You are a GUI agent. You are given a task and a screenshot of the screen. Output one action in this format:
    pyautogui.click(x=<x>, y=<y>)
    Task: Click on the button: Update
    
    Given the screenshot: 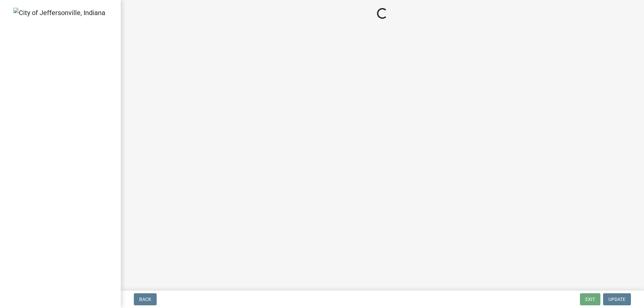 What is the action you would take?
    pyautogui.click(x=616, y=299)
    